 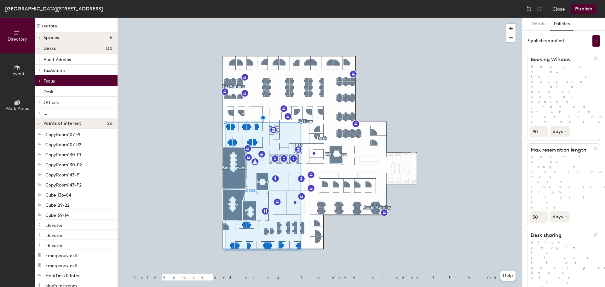 I want to click on span: Directory, so click(x=17, y=39).